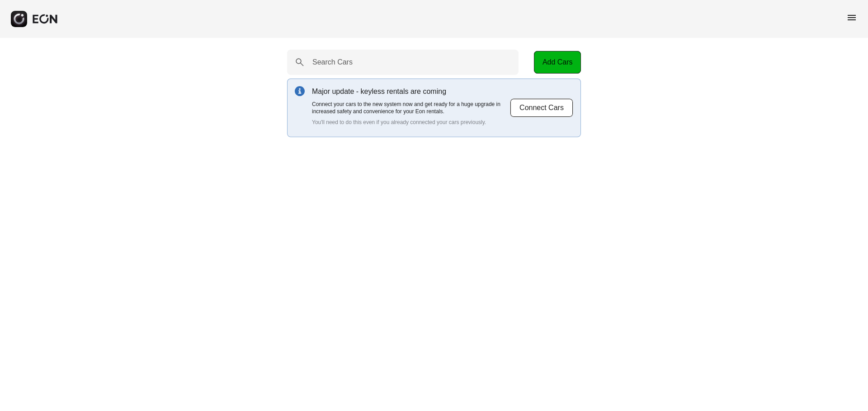 This screenshot has height=411, width=868. What do you see at coordinates (411, 122) in the screenshot?
I see `p: You'll need to do this even if you already connected your cars previously.` at bounding box center [411, 122].